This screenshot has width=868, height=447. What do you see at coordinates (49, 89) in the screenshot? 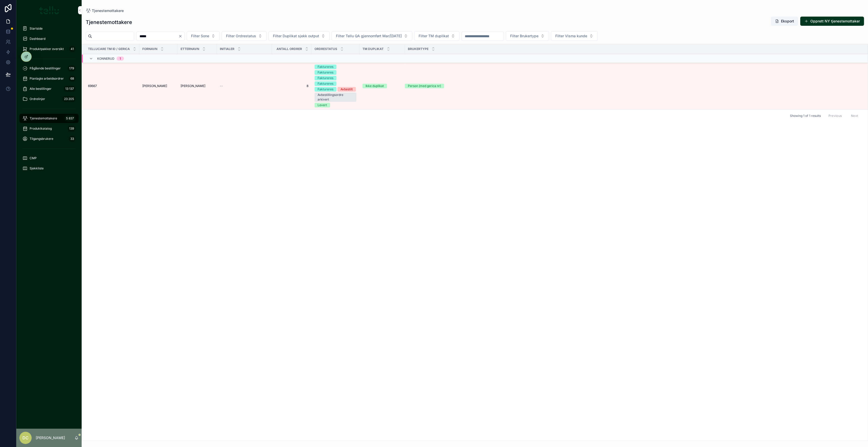
I see `a: Alle bestillinger13 137` at bounding box center [49, 89].